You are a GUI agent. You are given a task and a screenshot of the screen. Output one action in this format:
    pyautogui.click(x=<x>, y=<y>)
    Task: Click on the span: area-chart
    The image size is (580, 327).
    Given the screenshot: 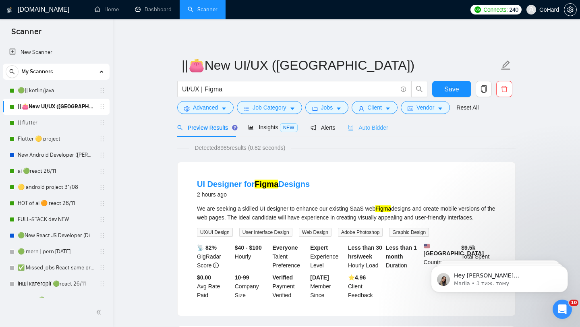 What is the action you would take?
    pyautogui.click(x=251, y=127)
    